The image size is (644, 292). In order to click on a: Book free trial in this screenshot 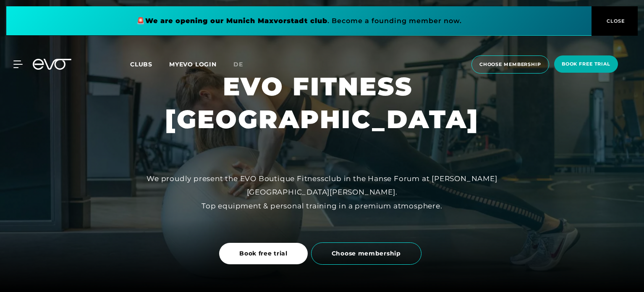, I will do `click(265, 253)`.